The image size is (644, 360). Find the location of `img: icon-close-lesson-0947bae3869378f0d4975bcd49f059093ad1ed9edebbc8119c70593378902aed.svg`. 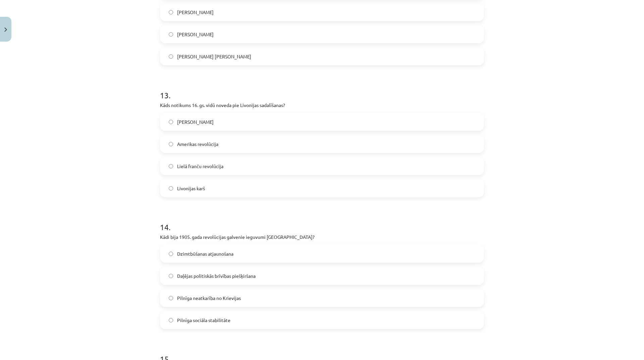

img: icon-close-lesson-0947bae3869378f0d4975bcd49f059093ad1ed9edebbc8119c70593378902aed.svg is located at coordinates (6, 29).